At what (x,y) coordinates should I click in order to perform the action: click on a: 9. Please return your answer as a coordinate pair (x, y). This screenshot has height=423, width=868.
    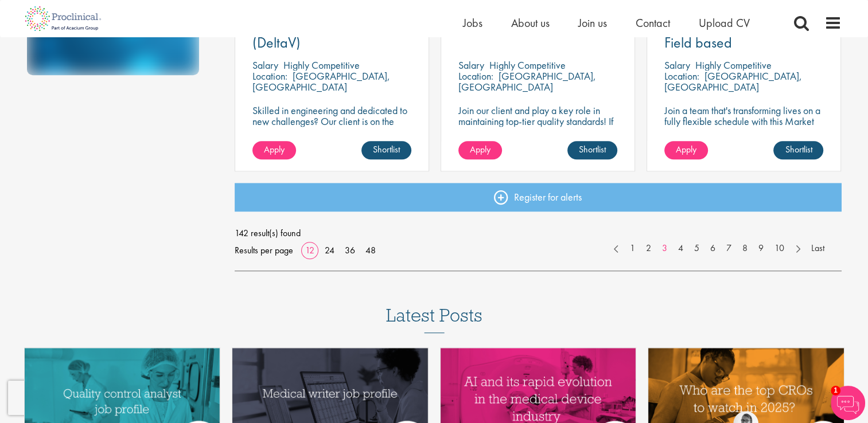
    Looking at the image, I should click on (761, 248).